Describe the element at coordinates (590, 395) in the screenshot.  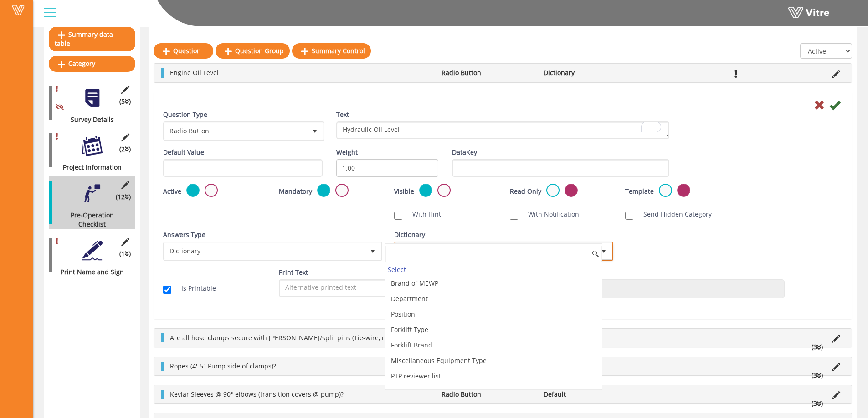
I see `li: Default` at that location.